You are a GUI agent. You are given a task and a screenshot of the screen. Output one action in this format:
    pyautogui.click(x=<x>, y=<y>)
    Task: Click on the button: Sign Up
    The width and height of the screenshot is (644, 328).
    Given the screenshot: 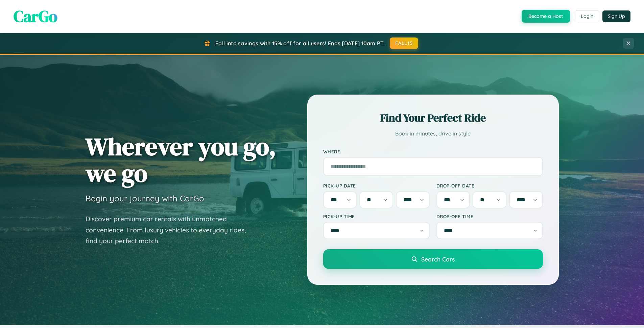 What is the action you would take?
    pyautogui.click(x=616, y=16)
    